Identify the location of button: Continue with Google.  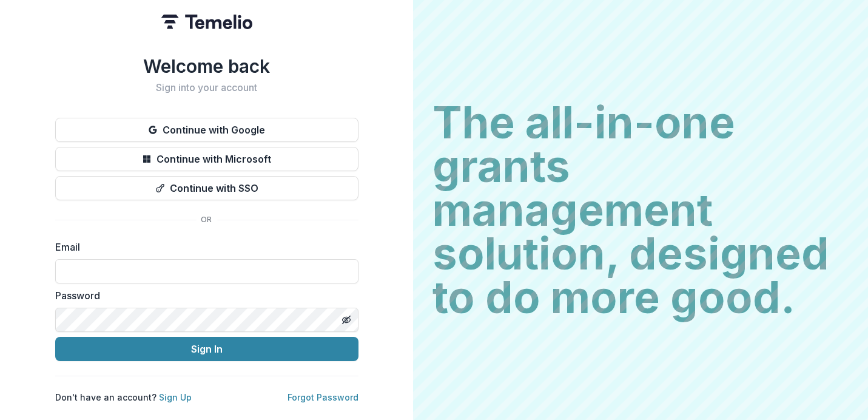
(207, 130).